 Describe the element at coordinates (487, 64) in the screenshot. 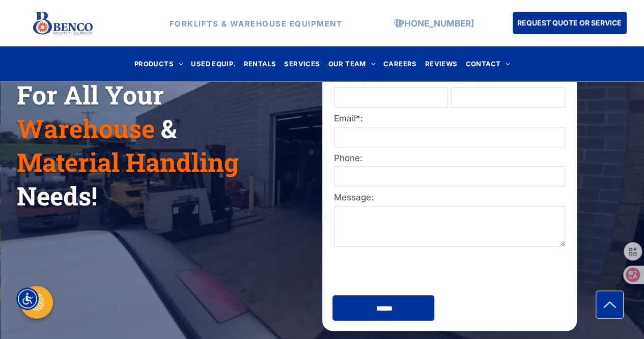

I see `a: CONTACT` at that location.